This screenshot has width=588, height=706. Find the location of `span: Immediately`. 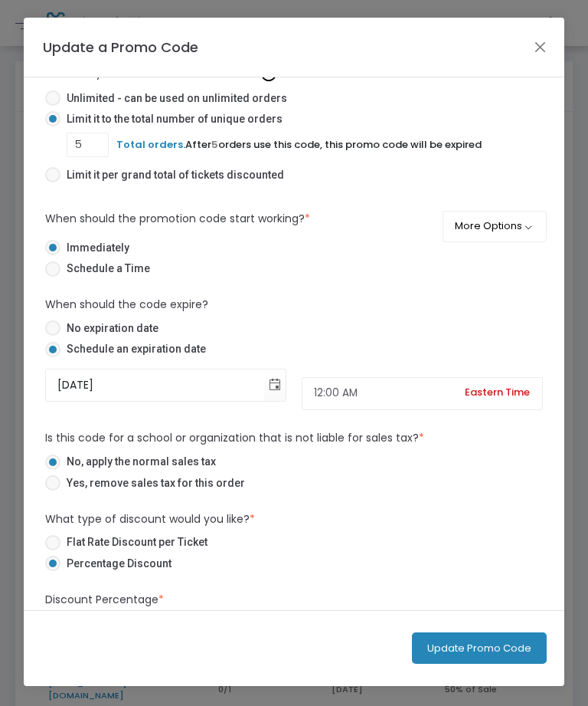

span: Immediately is located at coordinates (95, 247).